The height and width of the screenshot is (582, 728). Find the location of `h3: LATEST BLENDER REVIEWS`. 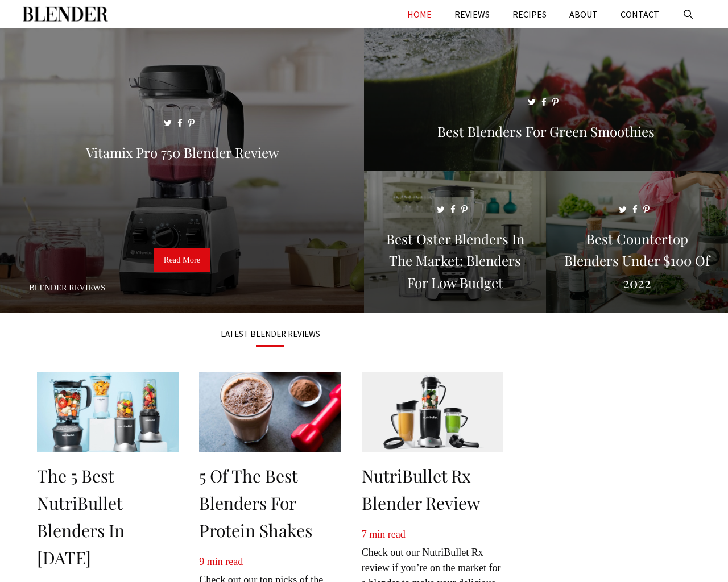

h3: LATEST BLENDER REVIEWS is located at coordinates (270, 333).